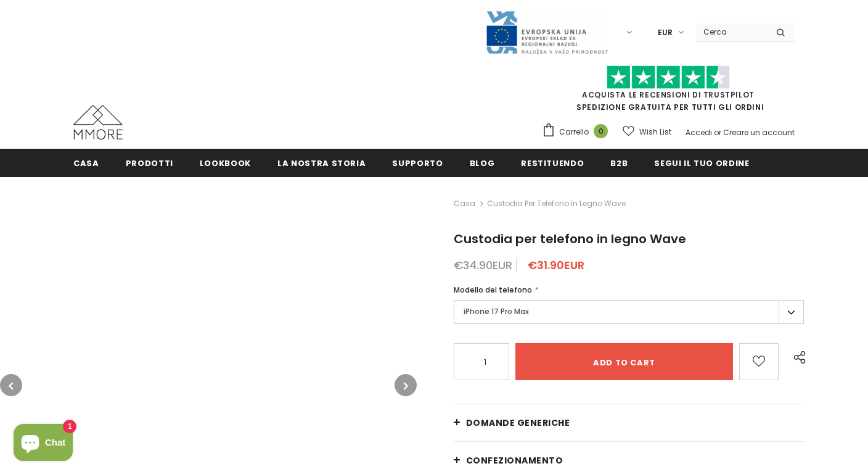  I want to click on a: Creare un account, so click(759, 132).